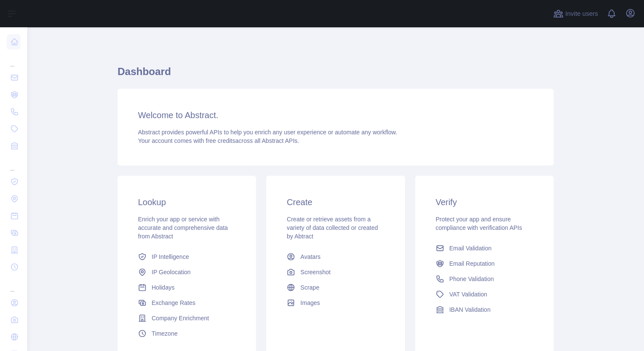 Image resolution: width=644 pixels, height=351 pixels. I want to click on a: Timezone, so click(186, 333).